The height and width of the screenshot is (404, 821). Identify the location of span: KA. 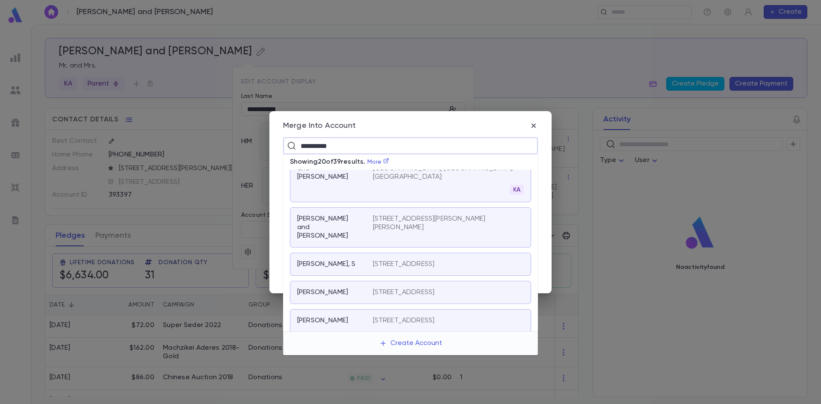
(517, 190).